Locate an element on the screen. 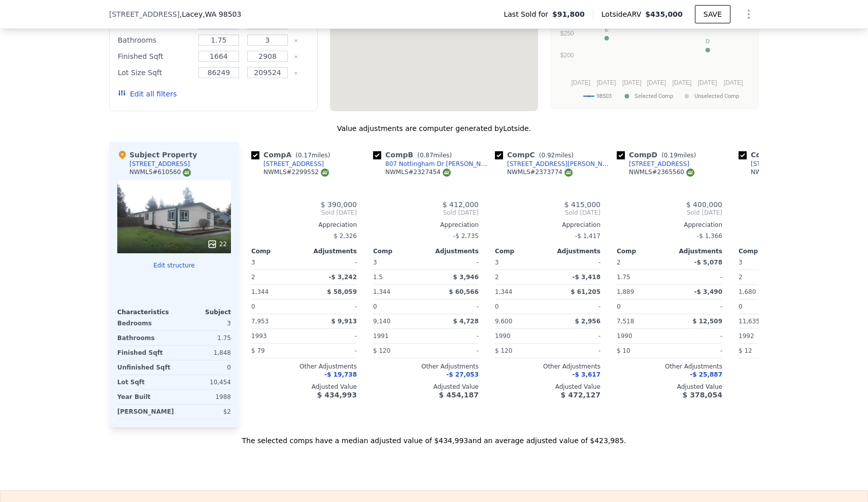  span: , WA 98503 is located at coordinates (222, 14).